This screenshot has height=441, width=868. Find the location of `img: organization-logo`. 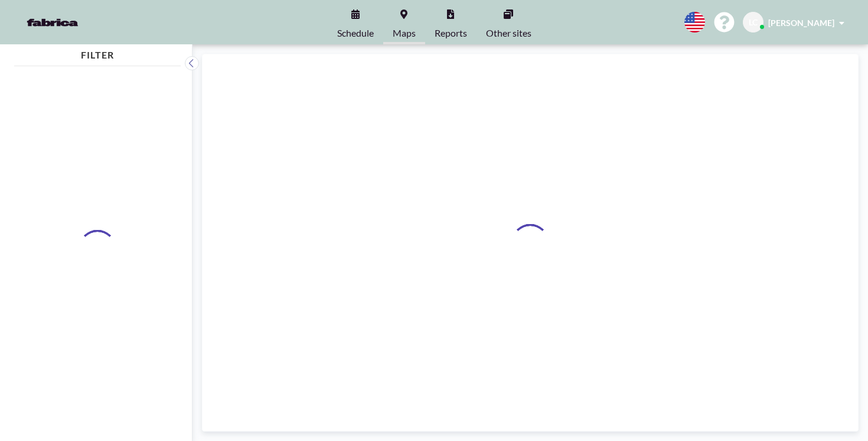

img: organization-logo is located at coordinates (52, 23).